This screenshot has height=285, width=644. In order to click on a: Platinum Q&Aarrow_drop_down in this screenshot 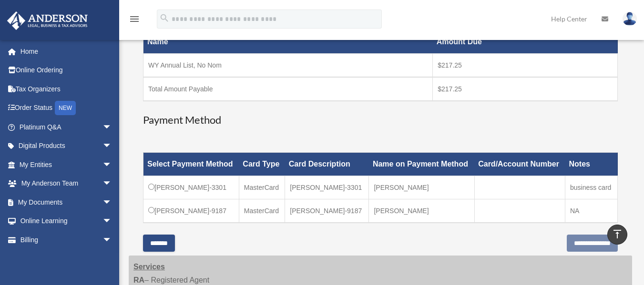, I will do `click(67, 127)`.